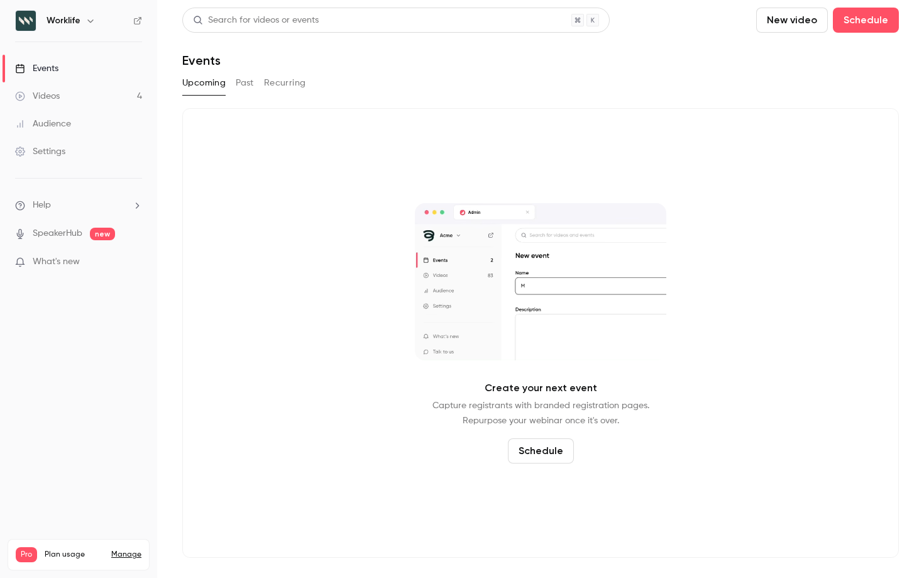  Describe the element at coordinates (201, 60) in the screenshot. I see `h1: Events` at that location.